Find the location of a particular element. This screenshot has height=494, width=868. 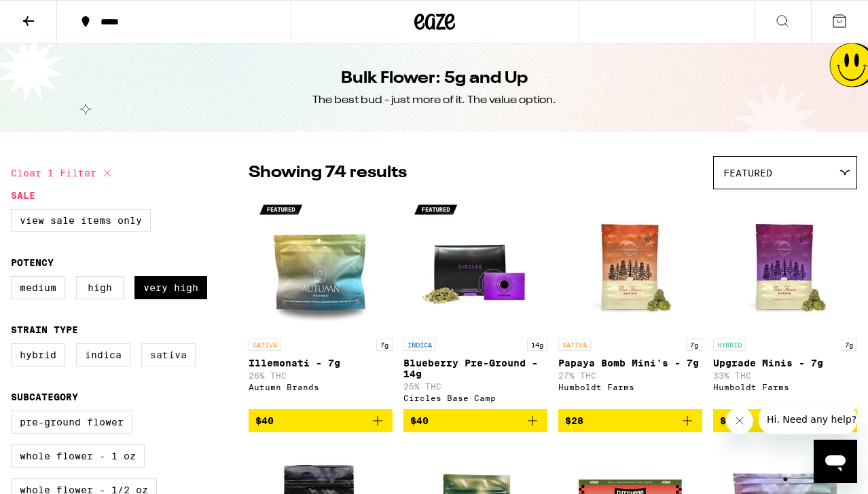

legend: Sale is located at coordinates (23, 196).